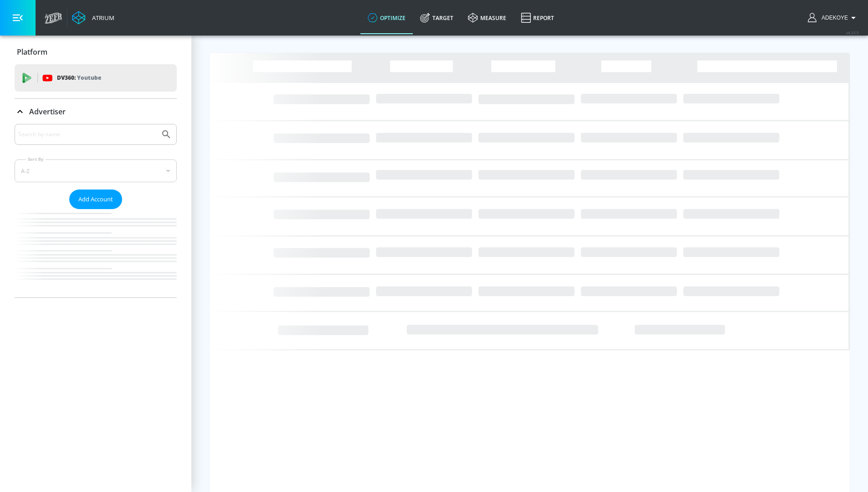 The height and width of the screenshot is (492, 868). What do you see at coordinates (95, 199) in the screenshot?
I see `span: Add Account` at bounding box center [95, 199].